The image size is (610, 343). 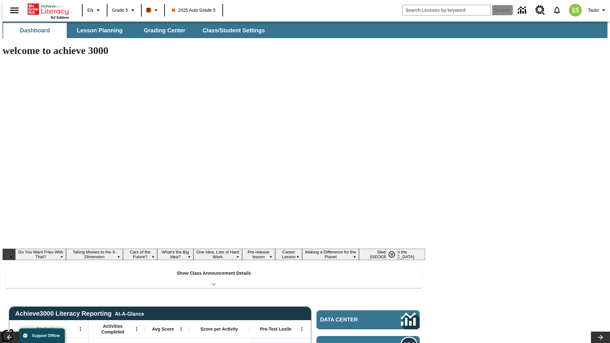 What do you see at coordinates (175, 255) in the screenshot?
I see `button: Slide 4 What's the Big Idea?` at bounding box center [175, 255].